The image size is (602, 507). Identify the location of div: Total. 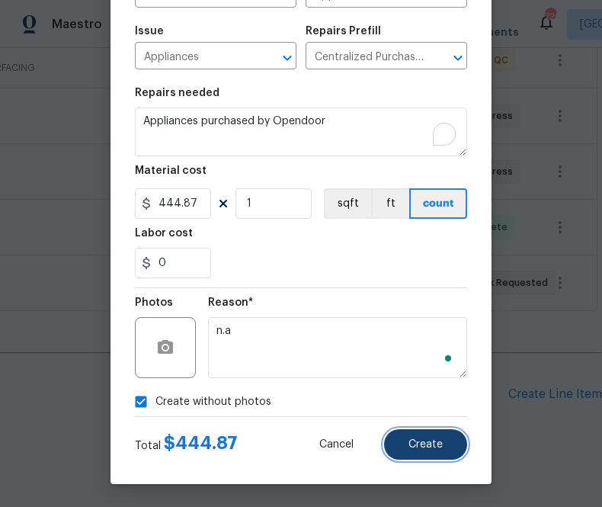
(186, 444).